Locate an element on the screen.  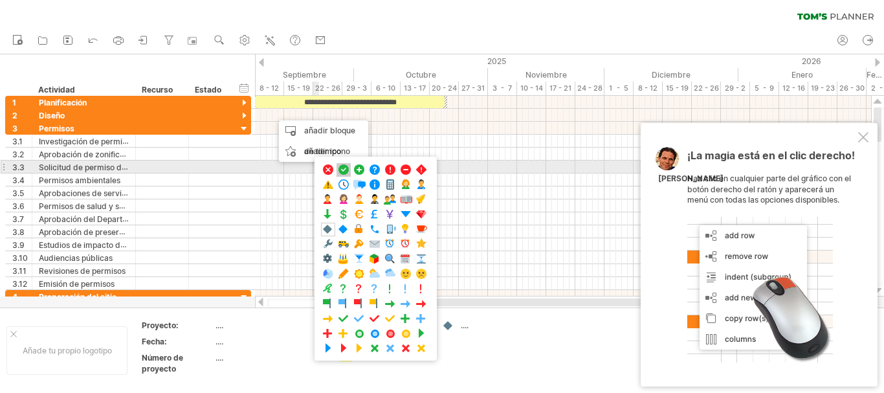
font: 3.6 is located at coordinates (18, 206).